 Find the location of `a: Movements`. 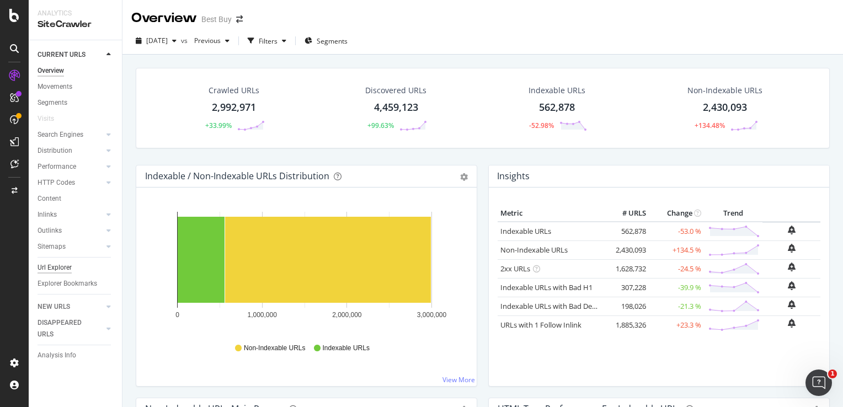

a: Movements is located at coordinates (76, 87).